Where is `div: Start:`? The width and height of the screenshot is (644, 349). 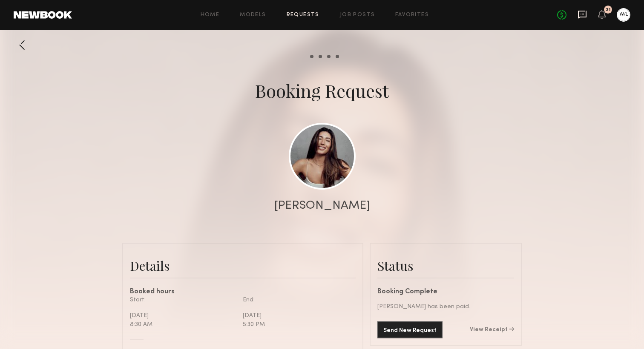 div: Start: is located at coordinates (184, 300).